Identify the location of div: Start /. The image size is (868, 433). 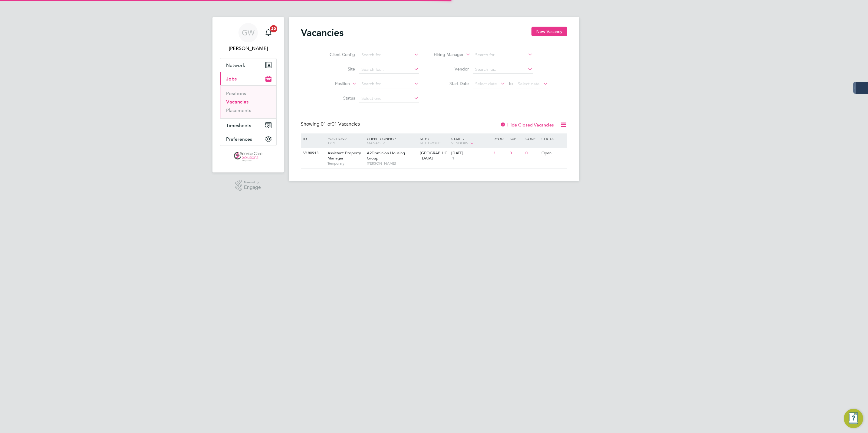
(471, 141).